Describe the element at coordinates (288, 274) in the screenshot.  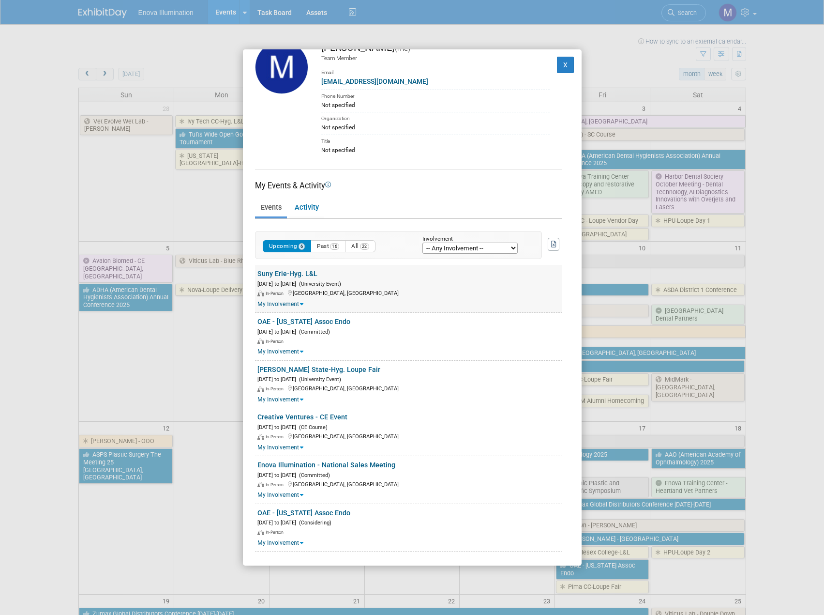
I see `a: Suny Erie-Hyg. L&L` at that location.